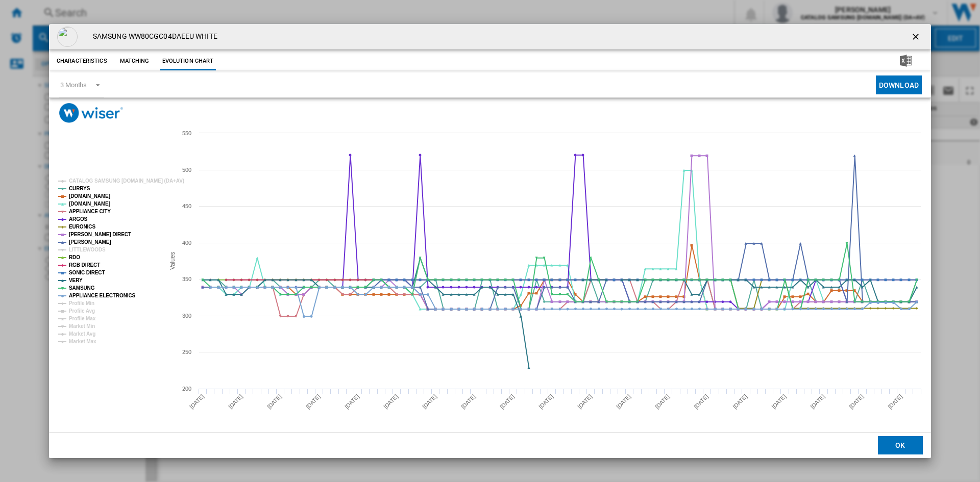 Image resolution: width=980 pixels, height=482 pixels. What do you see at coordinates (173, 261) in the screenshot?
I see `tspan: Values` at bounding box center [173, 261].